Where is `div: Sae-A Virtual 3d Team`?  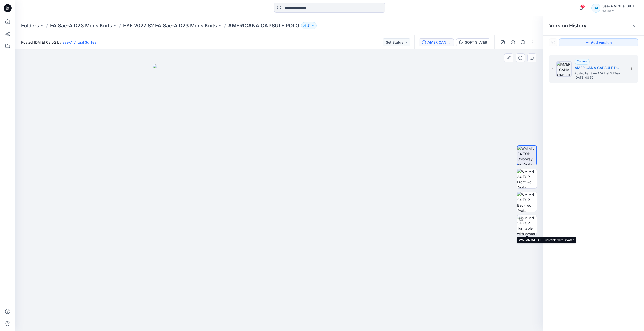 div: Sae-A Virtual 3d Team is located at coordinates (620, 6).